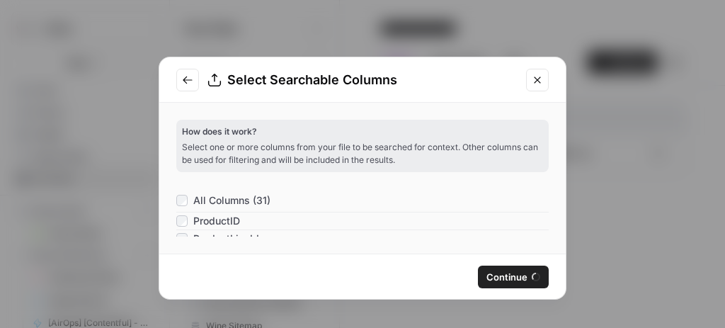 This screenshot has height=328, width=725. I want to click on span: Continue, so click(507, 277).